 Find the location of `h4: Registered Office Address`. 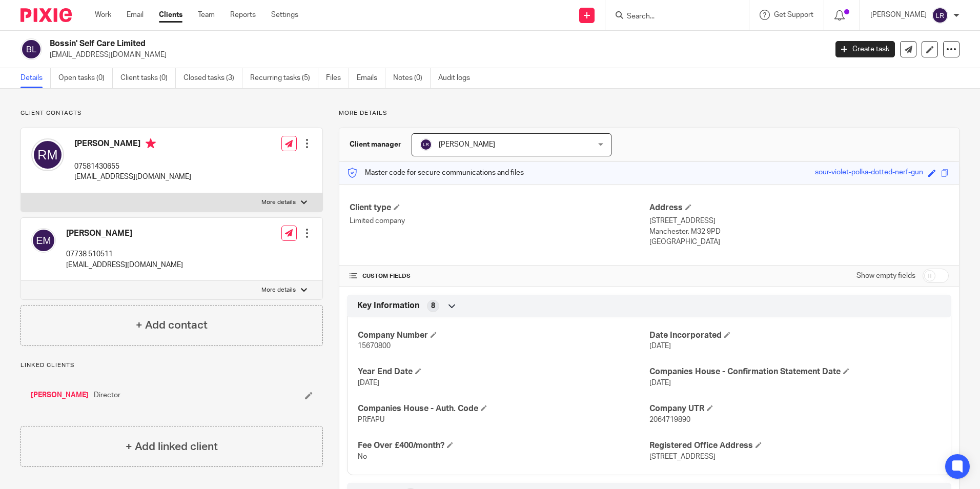

h4: Registered Office Address is located at coordinates (795, 446).